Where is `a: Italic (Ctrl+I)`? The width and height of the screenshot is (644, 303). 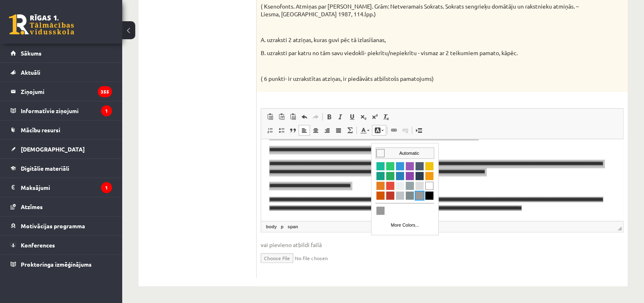 a: Italic (Ctrl+I) is located at coordinates (341, 117).